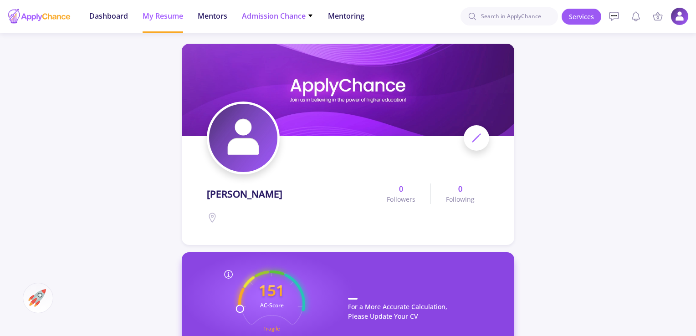 This screenshot has height=336, width=696. I want to click on span: Mentoring, so click(346, 16).